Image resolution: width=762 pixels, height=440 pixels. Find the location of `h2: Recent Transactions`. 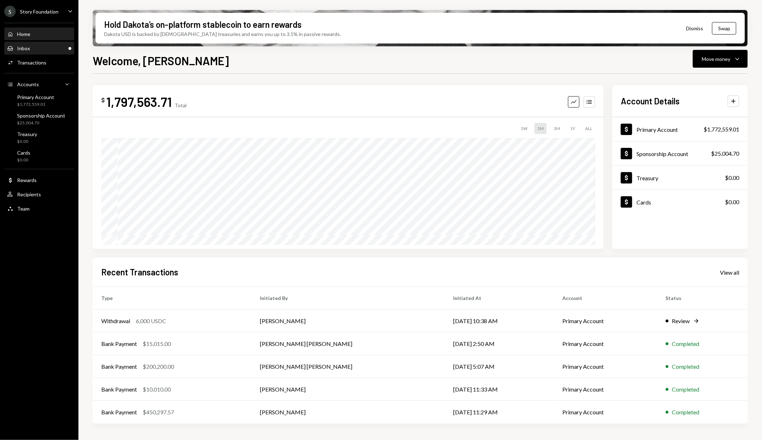

h2: Recent Transactions is located at coordinates (140, 272).